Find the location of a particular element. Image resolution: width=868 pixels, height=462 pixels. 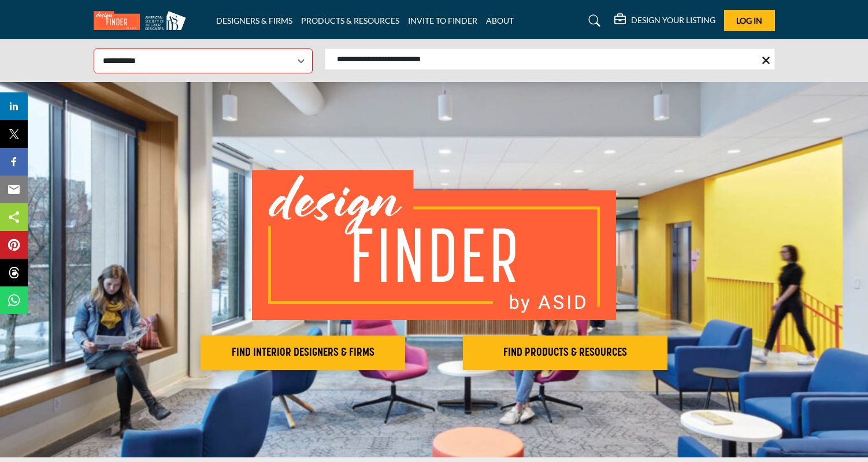

img: image is located at coordinates (434, 245).